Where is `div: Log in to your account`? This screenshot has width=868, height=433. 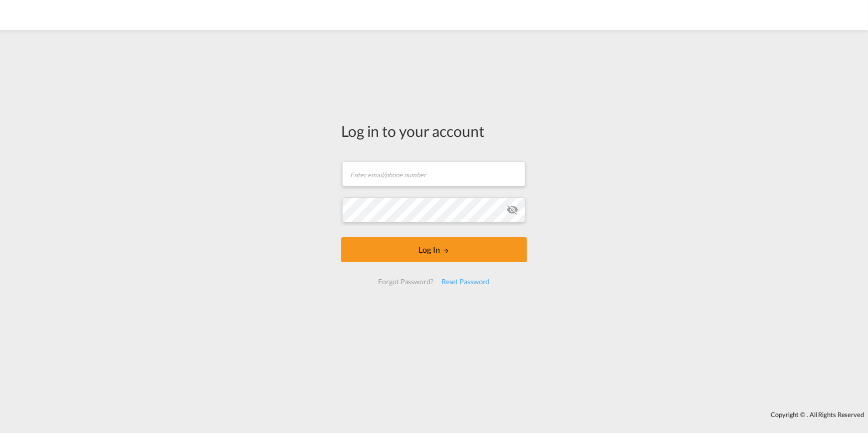 div: Log in to your account is located at coordinates (434, 131).